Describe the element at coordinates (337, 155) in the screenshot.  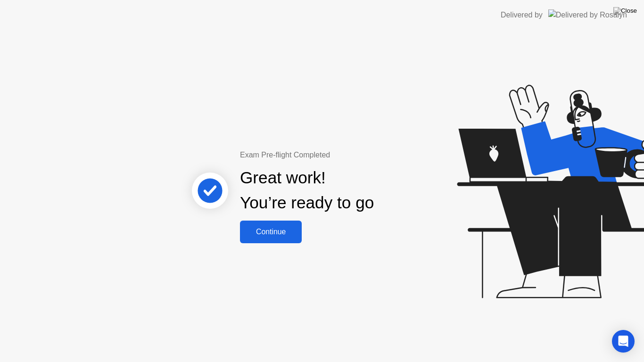
I see `div: Exam Pre-flight Completed` at that location.